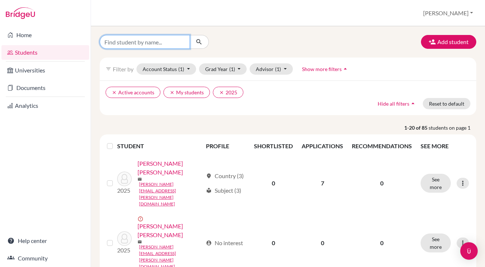  What do you see at coordinates (449, 42) in the screenshot?
I see `button: Add student` at bounding box center [449, 42].